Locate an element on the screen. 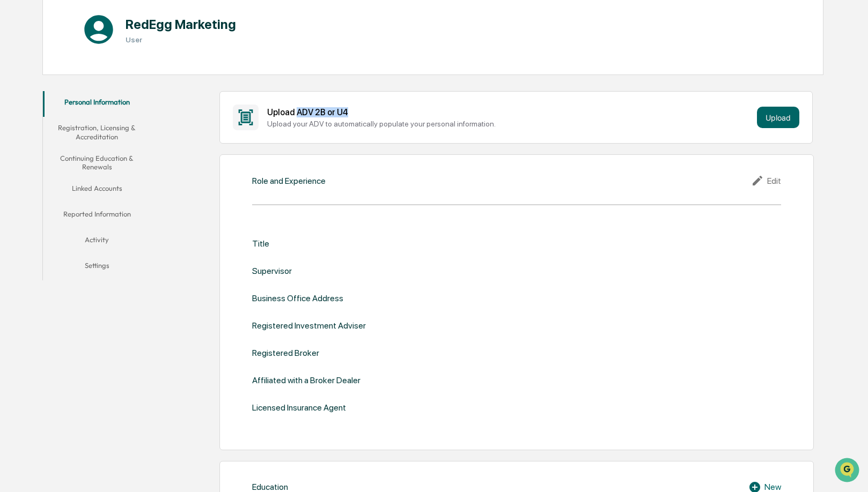 This screenshot has width=868, height=492. div: Title is located at coordinates (260, 243).